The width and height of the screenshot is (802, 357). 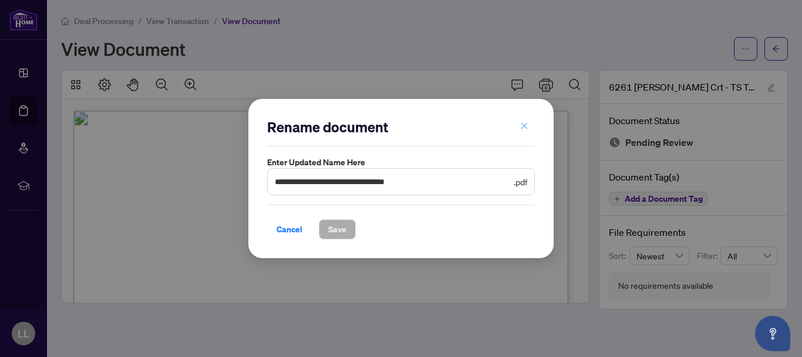 What do you see at coordinates (401, 127) in the screenshot?
I see `h2: Rename document` at bounding box center [401, 127].